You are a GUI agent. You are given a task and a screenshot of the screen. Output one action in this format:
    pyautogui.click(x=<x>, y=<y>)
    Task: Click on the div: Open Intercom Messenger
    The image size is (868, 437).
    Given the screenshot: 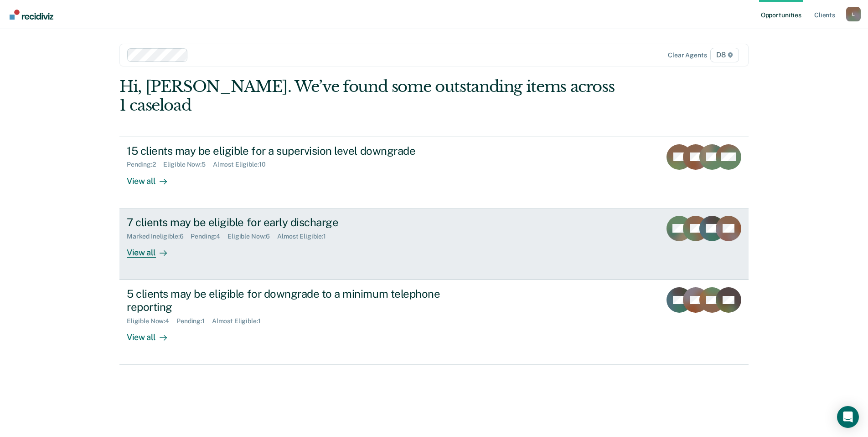 What is the action you would take?
    pyautogui.click(x=848, y=417)
    